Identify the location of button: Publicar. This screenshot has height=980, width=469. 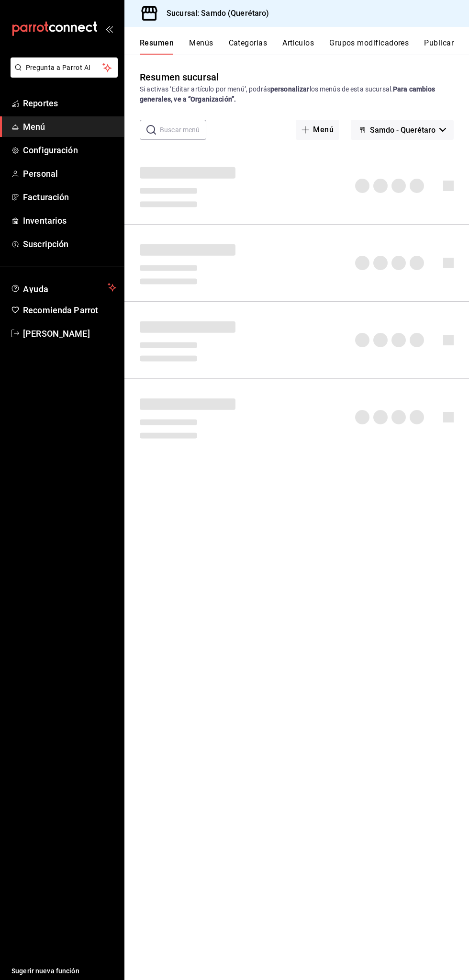
(439, 46).